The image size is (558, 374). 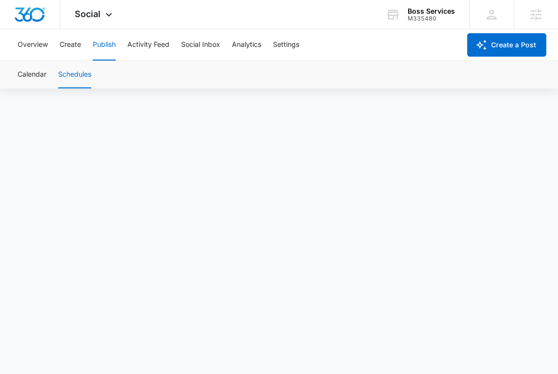 I want to click on button: Calendar, so click(x=32, y=75).